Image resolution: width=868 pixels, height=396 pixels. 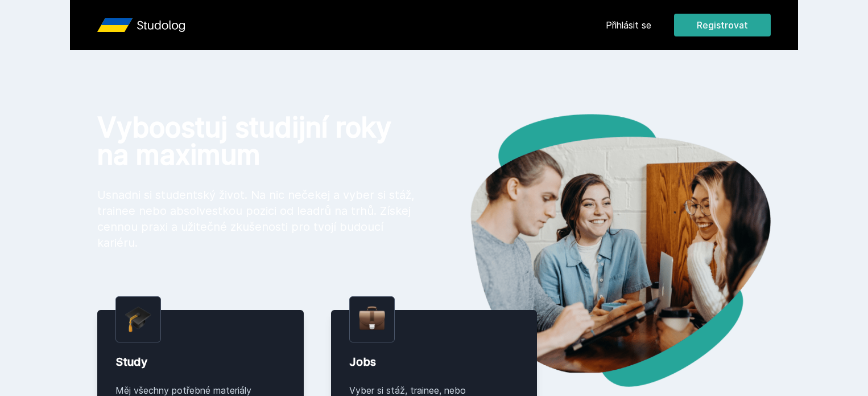 What do you see at coordinates (629, 25) in the screenshot?
I see `a: Přihlásit se` at bounding box center [629, 25].